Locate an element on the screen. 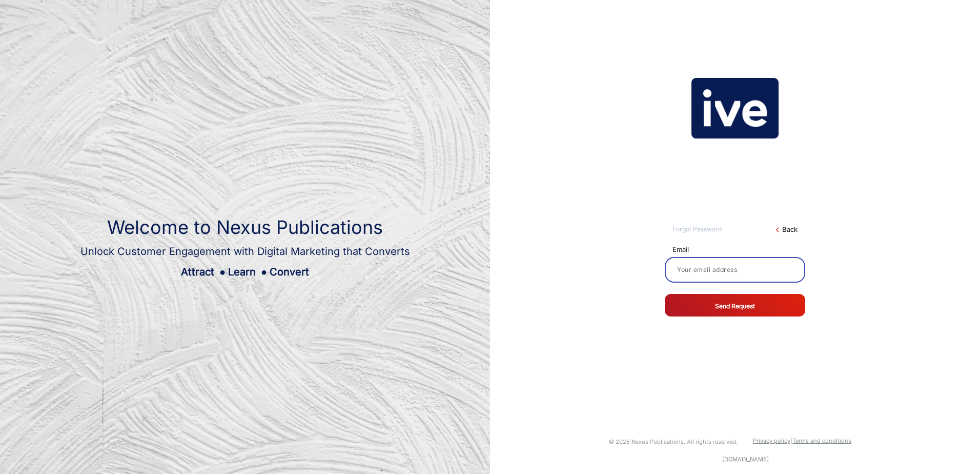 The image size is (980, 474). h1: Welcome to Nexus Publications is located at coordinates (245, 227).